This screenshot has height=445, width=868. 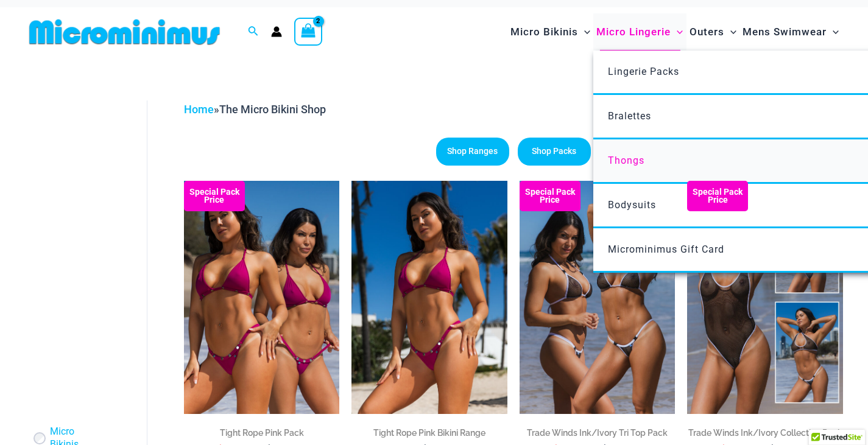 What do you see at coordinates (765, 435) in the screenshot?
I see `a: Trade Winds Ink/Ivory Collection Pack` at bounding box center [765, 435].